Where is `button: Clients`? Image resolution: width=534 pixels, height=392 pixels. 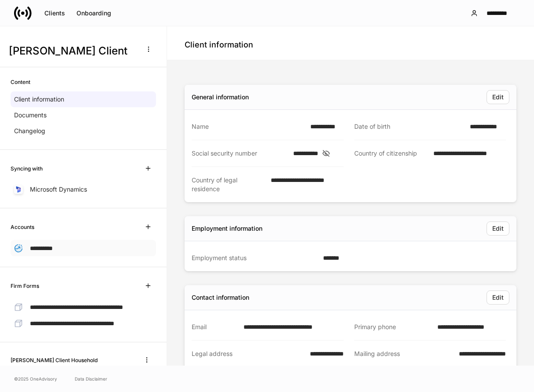
button: Clients is located at coordinates (54, 13).